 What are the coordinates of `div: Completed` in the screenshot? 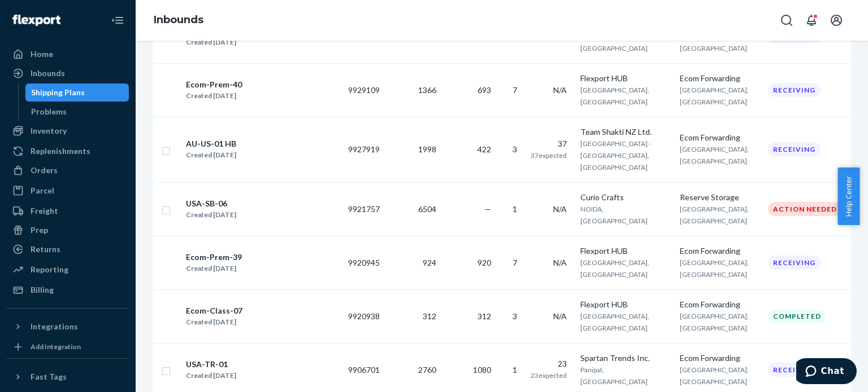 It's located at (797, 316).